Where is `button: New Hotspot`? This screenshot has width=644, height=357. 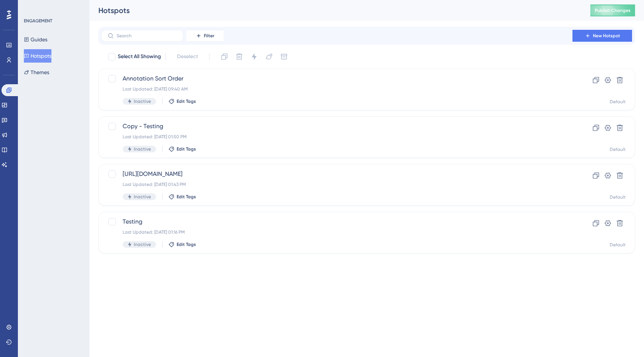 button: New Hotspot is located at coordinates (602, 35).